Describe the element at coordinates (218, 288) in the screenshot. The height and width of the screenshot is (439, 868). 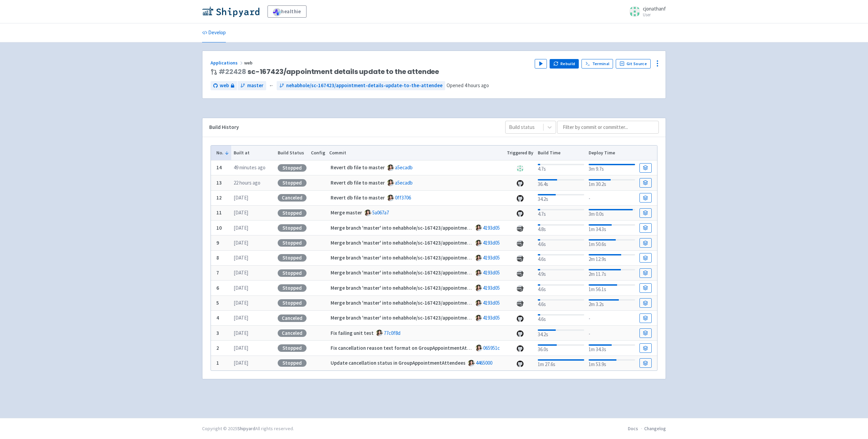
I see `b: 6` at that location.